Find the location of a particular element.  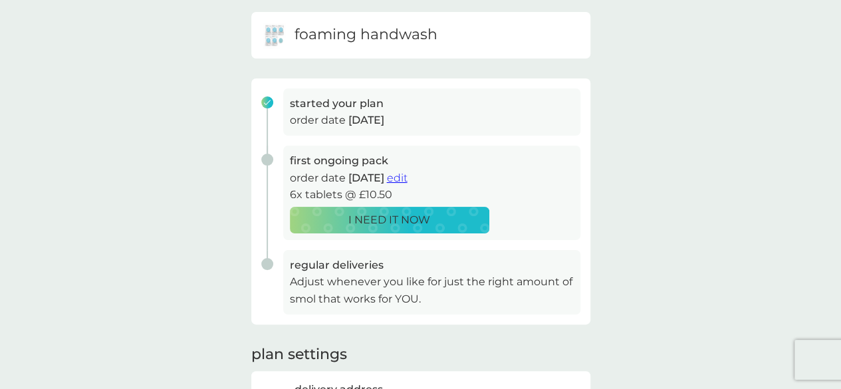

p: I NEED IT NOW is located at coordinates (389, 220).